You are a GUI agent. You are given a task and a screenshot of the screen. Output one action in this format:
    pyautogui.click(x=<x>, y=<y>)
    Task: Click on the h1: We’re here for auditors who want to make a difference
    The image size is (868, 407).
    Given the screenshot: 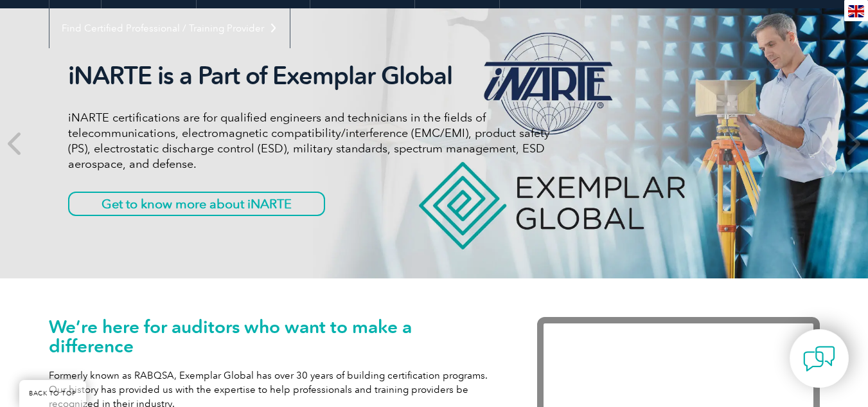 What is the action you would take?
    pyautogui.click(x=274, y=336)
    